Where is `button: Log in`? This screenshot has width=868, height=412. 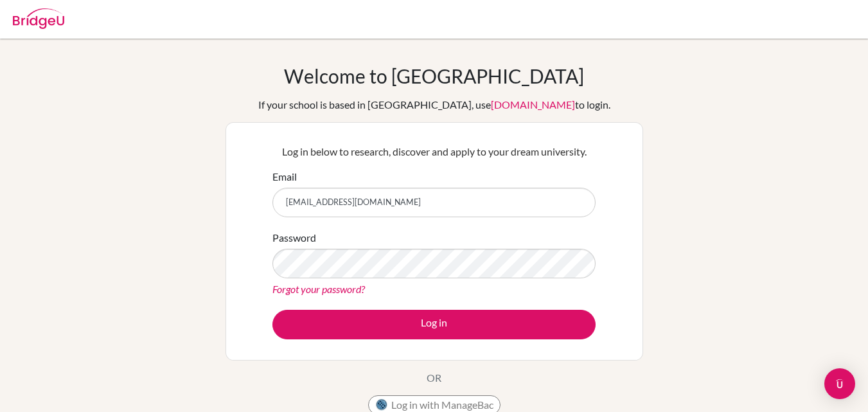 button: Log in is located at coordinates (434, 325).